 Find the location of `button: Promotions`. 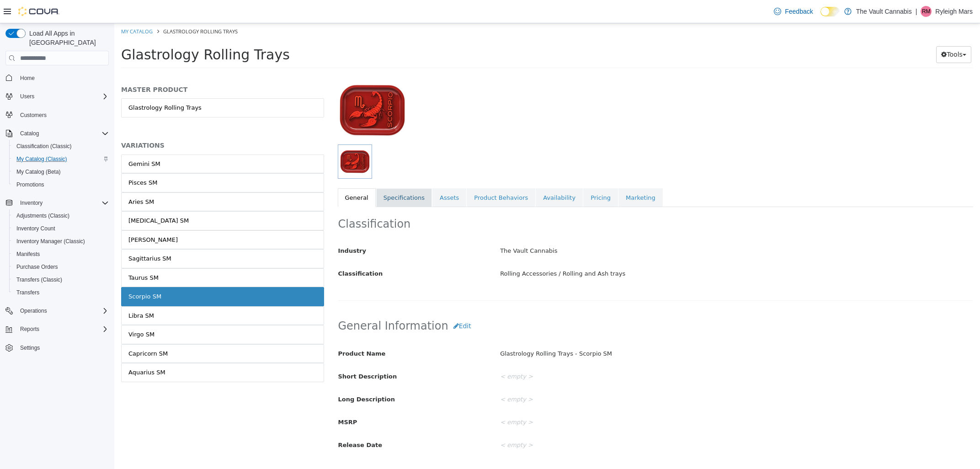

button: Promotions is located at coordinates (61, 185).